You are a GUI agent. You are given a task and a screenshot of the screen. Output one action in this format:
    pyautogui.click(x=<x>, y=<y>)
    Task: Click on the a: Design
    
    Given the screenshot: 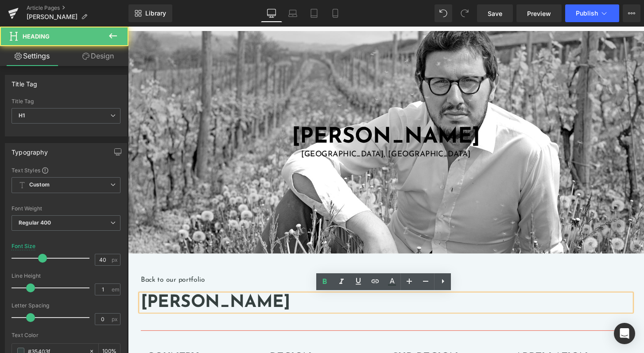 What is the action you would take?
    pyautogui.click(x=98, y=56)
    